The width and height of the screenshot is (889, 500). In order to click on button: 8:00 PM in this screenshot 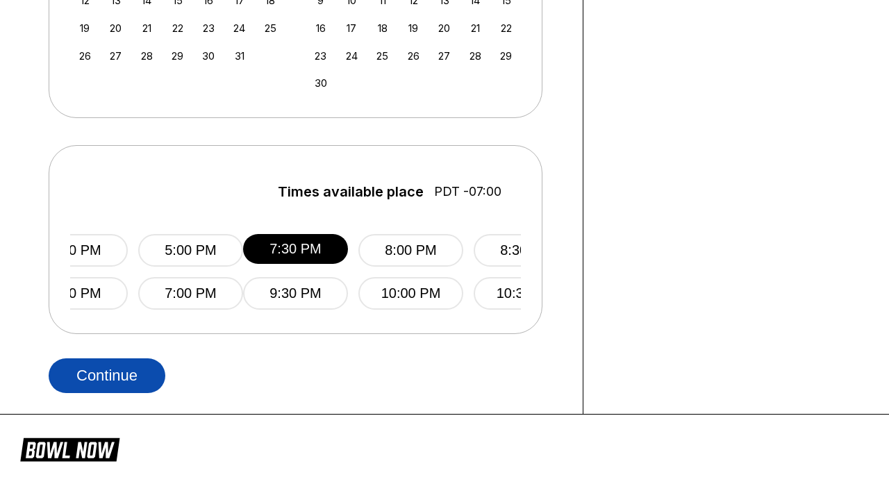, I will do `click(410, 250)`.